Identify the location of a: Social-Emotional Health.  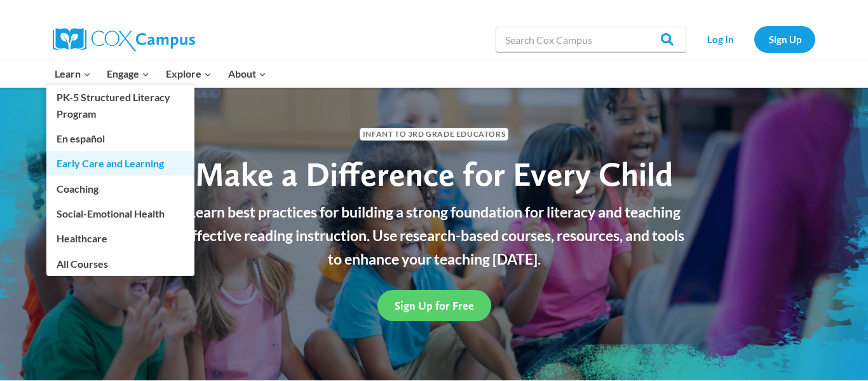
(120, 214).